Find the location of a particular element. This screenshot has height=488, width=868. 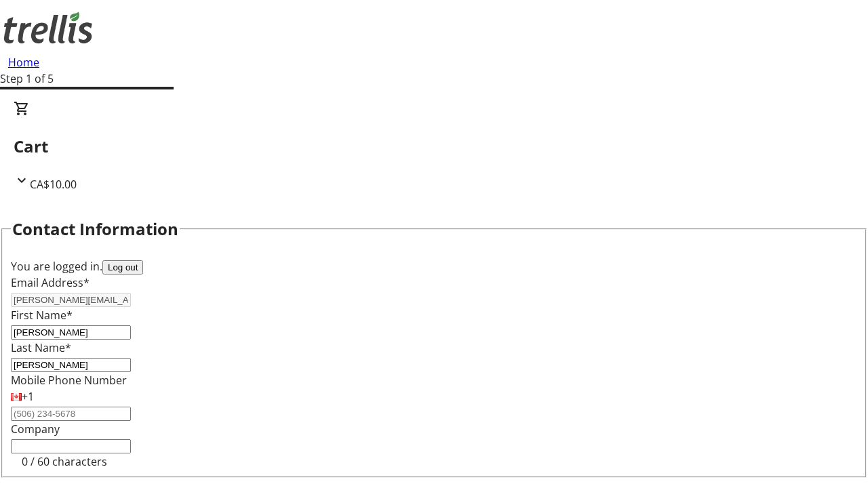

h2: Cart is located at coordinates (434, 146).